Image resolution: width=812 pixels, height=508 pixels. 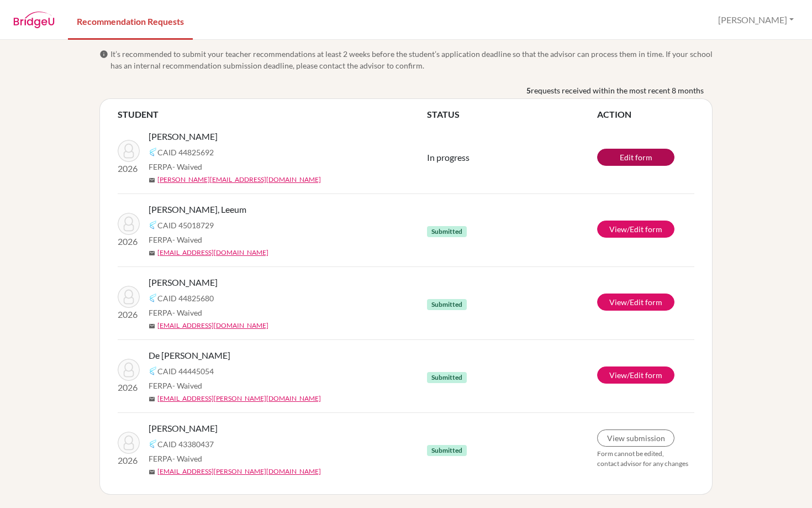 What do you see at coordinates (130, 21) in the screenshot?
I see `a: Recommendation Requests` at bounding box center [130, 21].